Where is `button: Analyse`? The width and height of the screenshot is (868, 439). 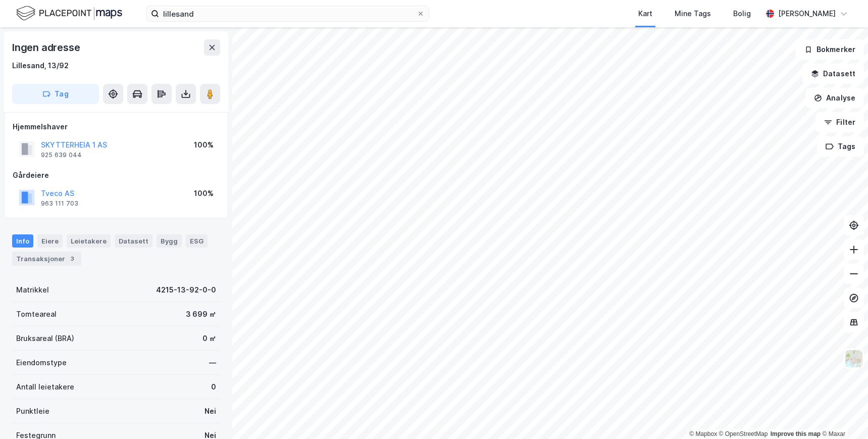 button: Analyse is located at coordinates (835, 98).